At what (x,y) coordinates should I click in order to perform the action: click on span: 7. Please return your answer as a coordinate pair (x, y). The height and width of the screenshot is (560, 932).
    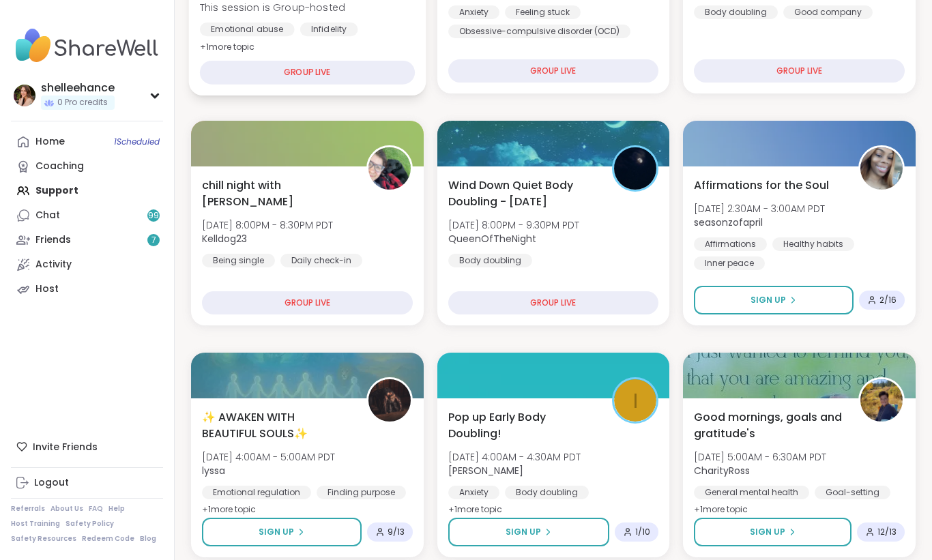
    Looking at the image, I should click on (153, 240).